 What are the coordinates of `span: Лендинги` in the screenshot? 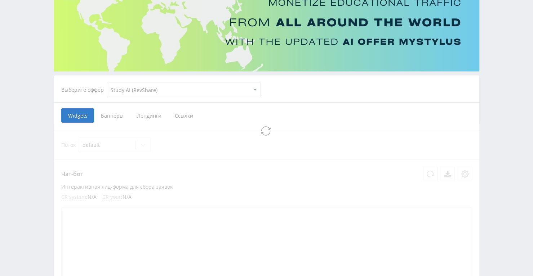 It's located at (149, 115).